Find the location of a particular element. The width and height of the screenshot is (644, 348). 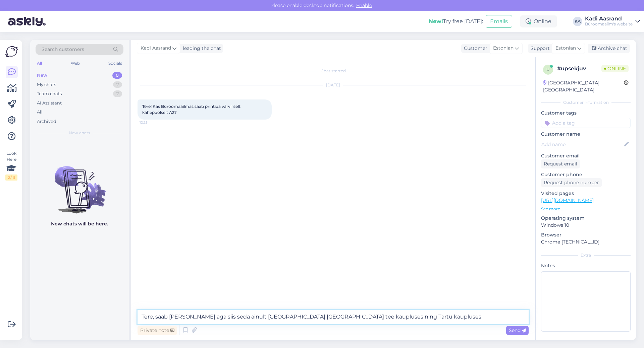

div: Request email is located at coordinates (561, 164).